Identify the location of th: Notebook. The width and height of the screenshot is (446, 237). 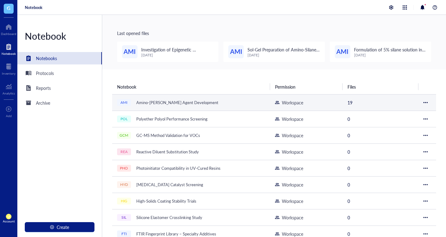
(191, 87).